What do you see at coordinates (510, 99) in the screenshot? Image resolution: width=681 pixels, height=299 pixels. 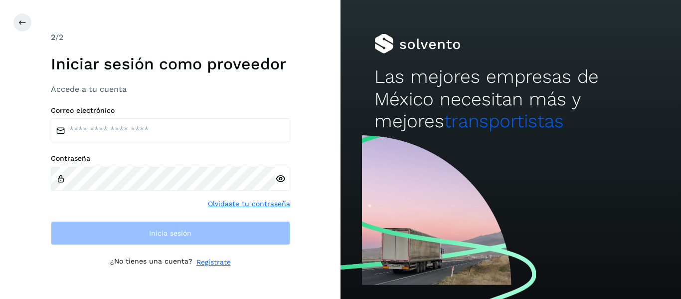 I see `h2: Las mejores empresas de México necesitan más y mejores` at bounding box center [510, 99].